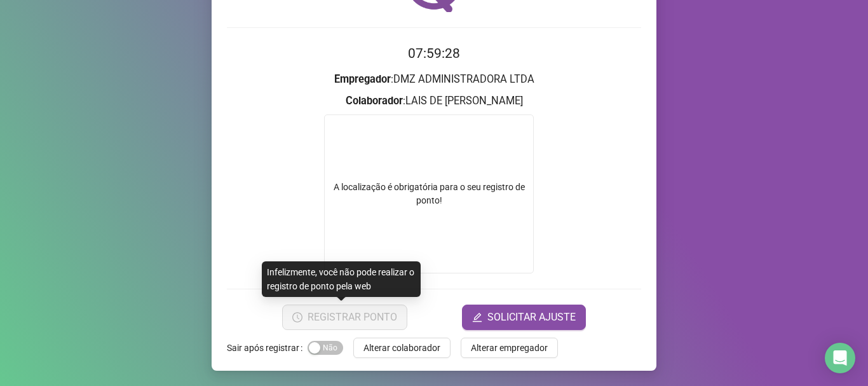 This screenshot has height=386, width=868. What do you see at coordinates (362, 79) in the screenshot?
I see `strong: Empregador` at bounding box center [362, 79].